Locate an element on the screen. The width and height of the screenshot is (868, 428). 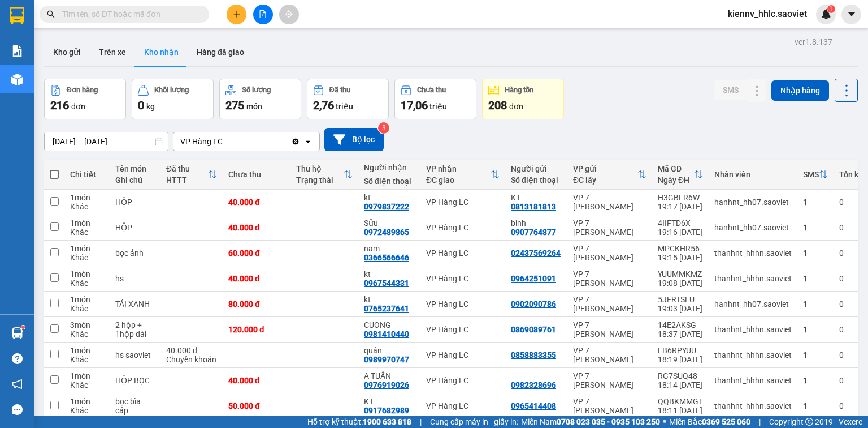
button: Số lượng275món is located at coordinates (260, 99).